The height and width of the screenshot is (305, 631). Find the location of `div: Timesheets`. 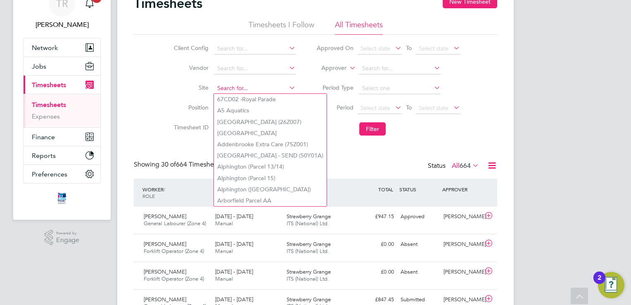

div: Timesheets is located at coordinates (62, 110).